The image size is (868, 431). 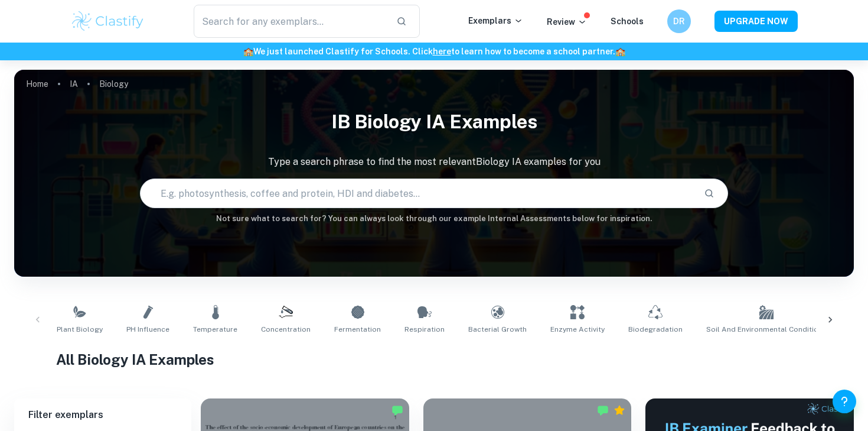 What do you see at coordinates (434, 218) in the screenshot?
I see `h6: Not sure what to search for? You can always look through our example Internal Assessments below f...` at bounding box center [434, 218].